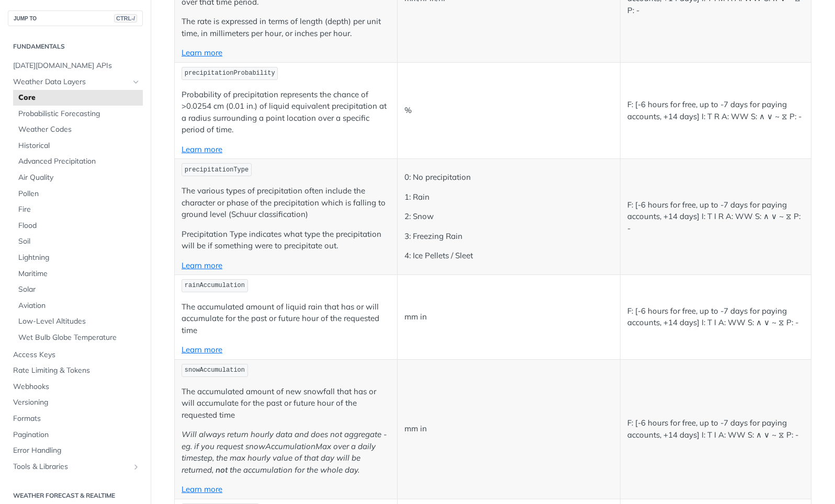  What do you see at coordinates (221, 469) in the screenshot?
I see `strong: not` at bounding box center [221, 469].